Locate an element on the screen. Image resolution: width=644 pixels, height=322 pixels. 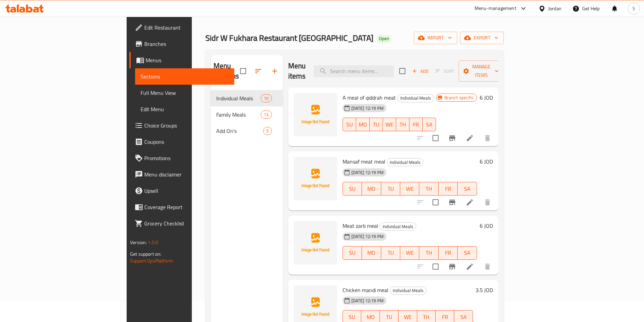
a: Support.OpsPlatform is located at coordinates (151, 261).